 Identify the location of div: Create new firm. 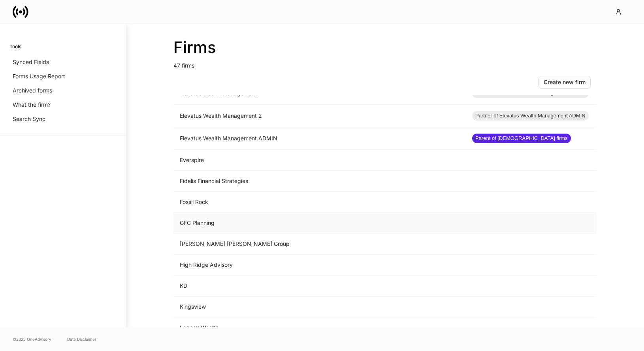
(565, 82).